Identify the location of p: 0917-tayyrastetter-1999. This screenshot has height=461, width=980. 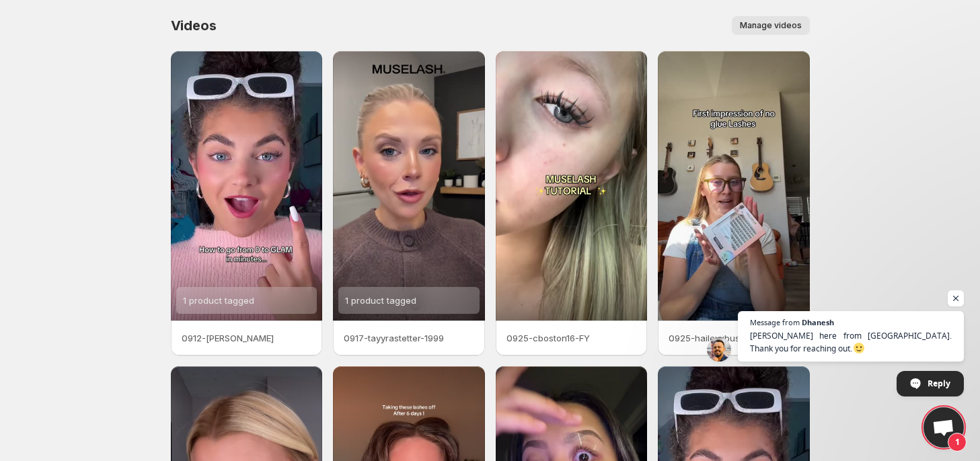
(409, 338).